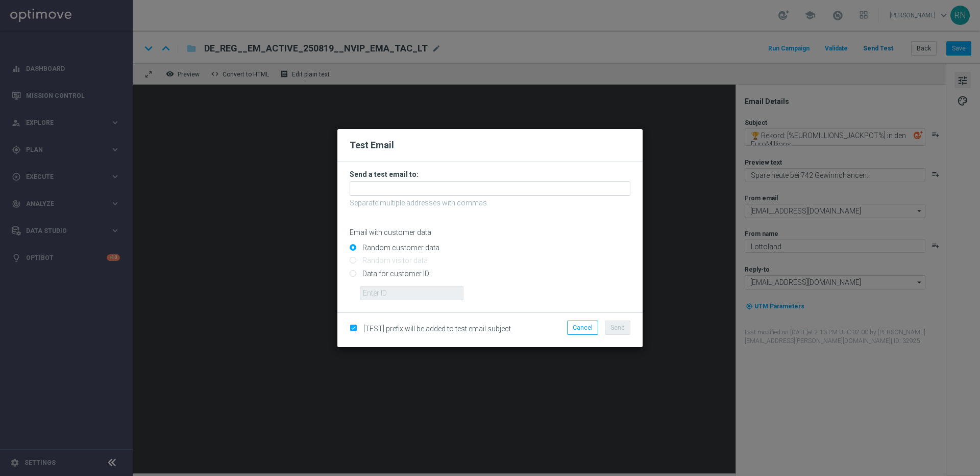  I want to click on label: Random customer data, so click(400, 248).